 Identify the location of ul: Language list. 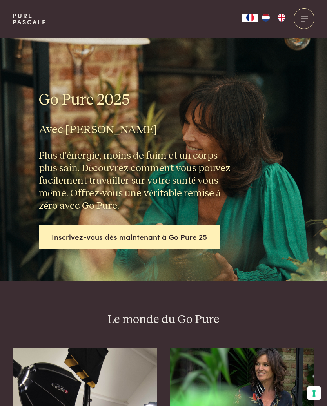
(274, 18).